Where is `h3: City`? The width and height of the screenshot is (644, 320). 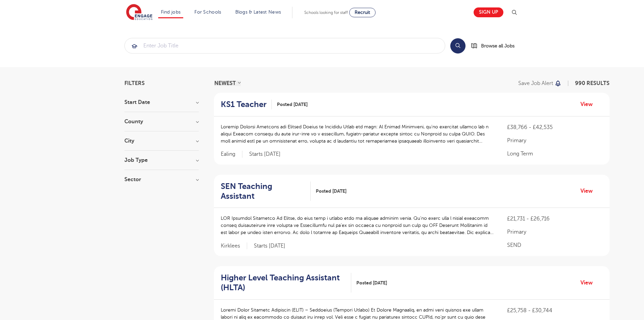
h3: City is located at coordinates (162, 141).